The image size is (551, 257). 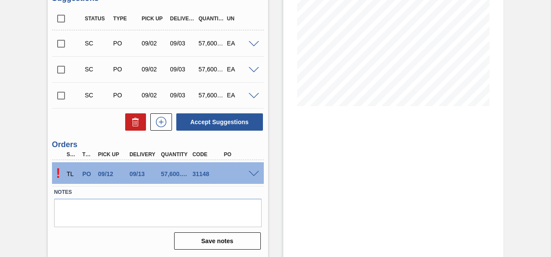 What do you see at coordinates (133, 122) in the screenshot?
I see `div: Delete Suggestions` at bounding box center [133, 122].